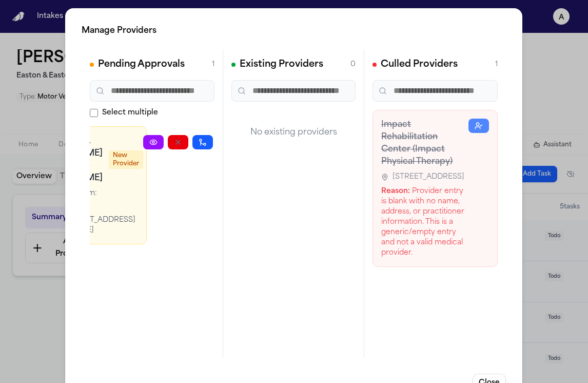 The height and width of the screenshot is (383, 588). What do you see at coordinates (354, 65) in the screenshot?
I see `span: 0` at bounding box center [354, 65].